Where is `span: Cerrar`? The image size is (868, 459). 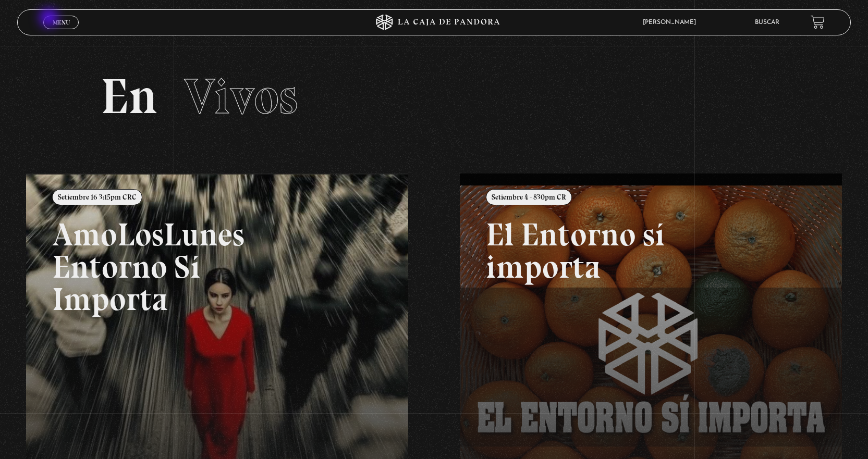
span: Cerrar is located at coordinates (61, 31).